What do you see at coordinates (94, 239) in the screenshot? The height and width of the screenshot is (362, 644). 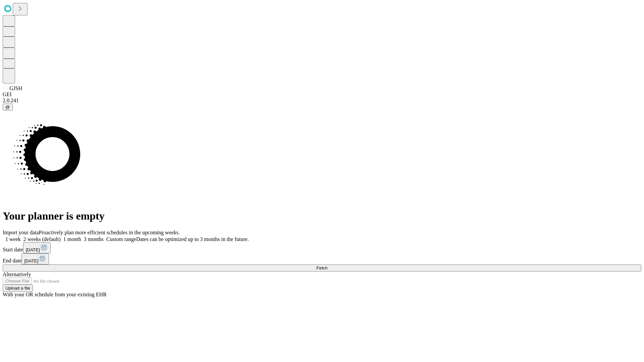 I see `span: 3 months` at bounding box center [94, 239].